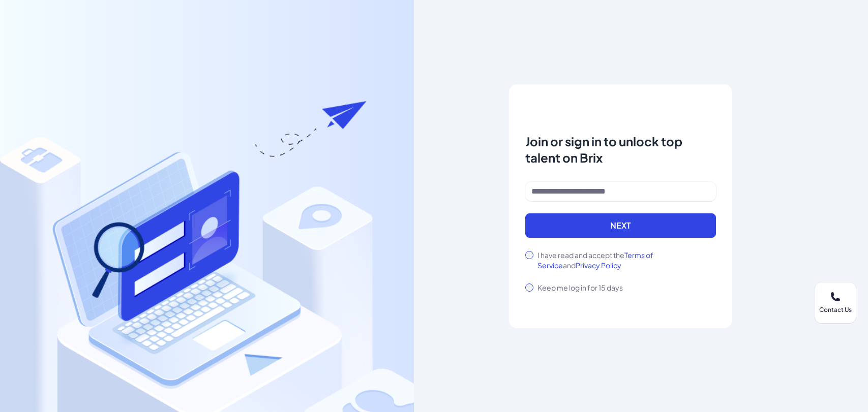 Image resolution: width=868 pixels, height=412 pixels. I want to click on a: Terms of Service, so click(595, 260).